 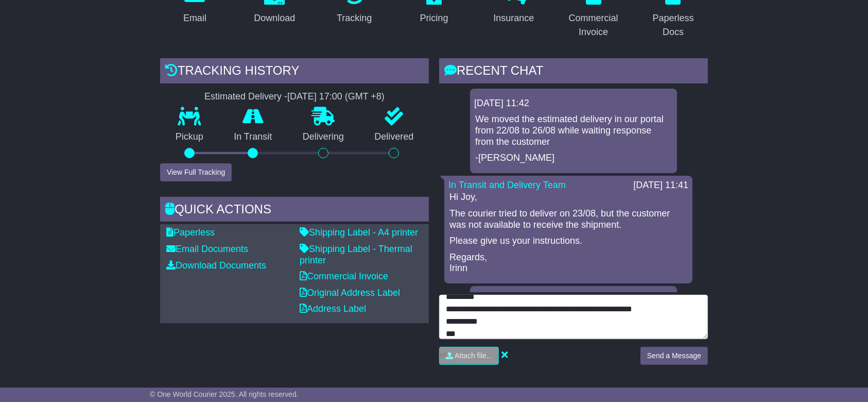 I want to click on div: Paperless Docs, so click(x=673, y=25).